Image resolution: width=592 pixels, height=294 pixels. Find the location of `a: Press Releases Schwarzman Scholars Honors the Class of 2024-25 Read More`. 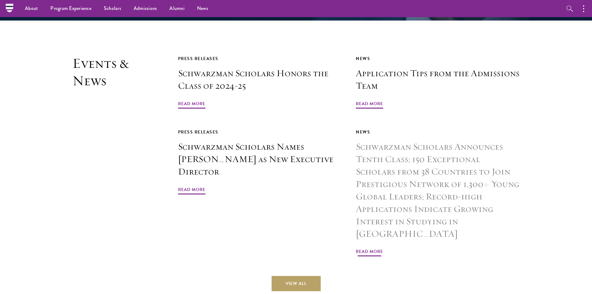

a: Press Releases Schwarzman Scholars Honors the Class of 2024-25 Read More is located at coordinates (260, 82).